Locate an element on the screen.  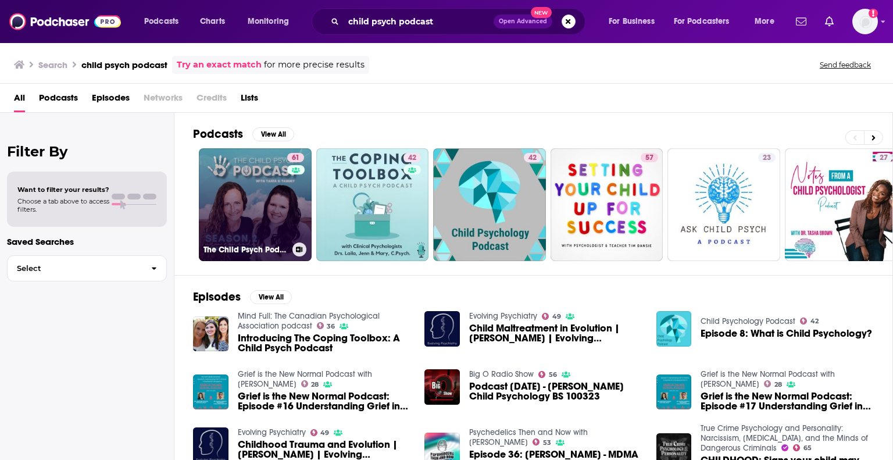
a: 23 is located at coordinates (767, 158).